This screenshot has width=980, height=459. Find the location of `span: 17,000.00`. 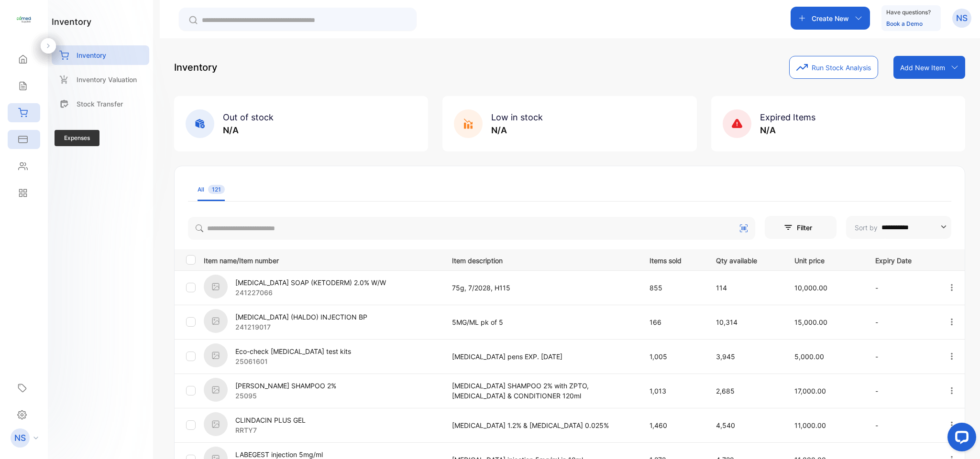

span: 17,000.00 is located at coordinates (811, 391).